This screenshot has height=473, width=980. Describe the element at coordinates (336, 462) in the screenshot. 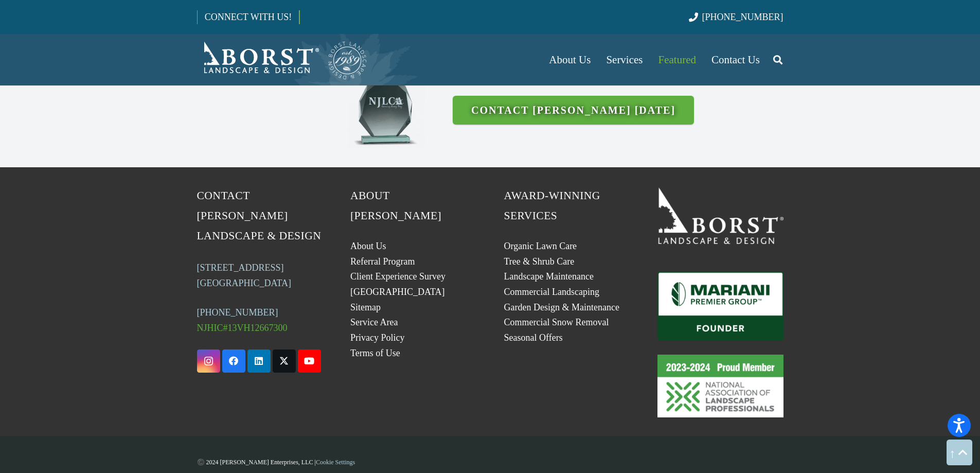

I see `a: Cookie Settings` at that location.